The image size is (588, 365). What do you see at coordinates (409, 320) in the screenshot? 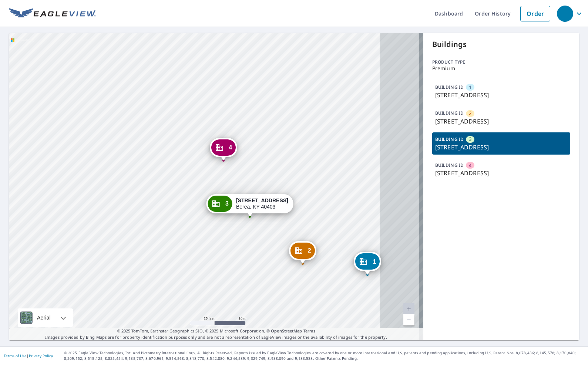
I see `a: Current Level 20, Zoom Out` at bounding box center [409, 320].